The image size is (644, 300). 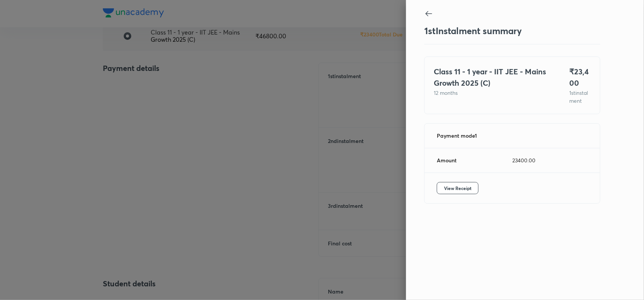 What do you see at coordinates (475, 136) in the screenshot?
I see `div: Payment mode 1` at bounding box center [475, 136].